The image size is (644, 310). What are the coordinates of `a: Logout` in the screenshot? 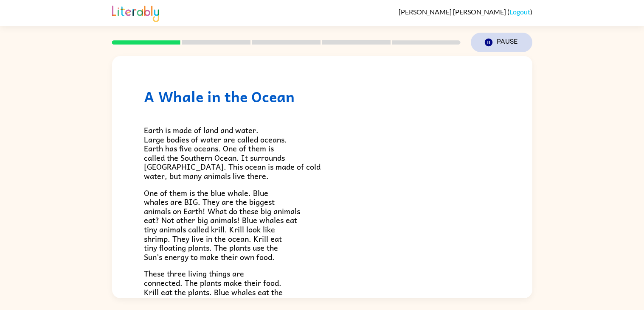 It's located at (520, 11).